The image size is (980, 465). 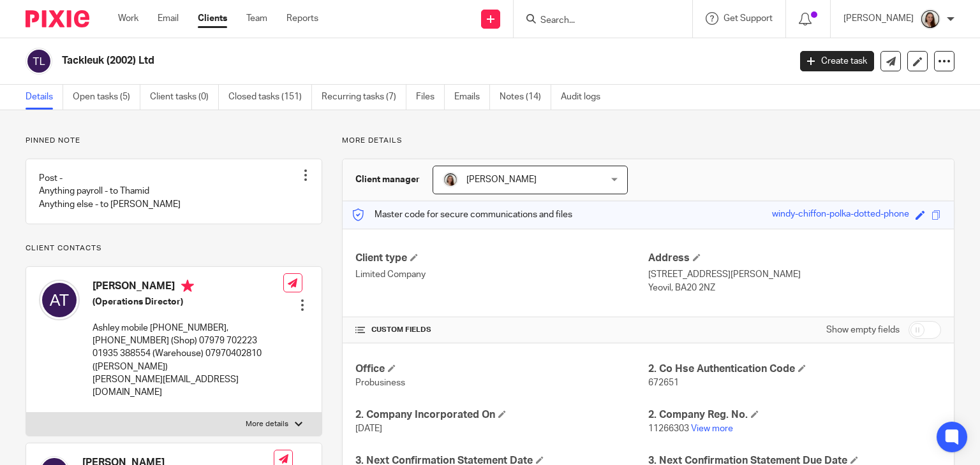 What do you see at coordinates (502, 258) in the screenshot?
I see `h4: Client type` at bounding box center [502, 258].